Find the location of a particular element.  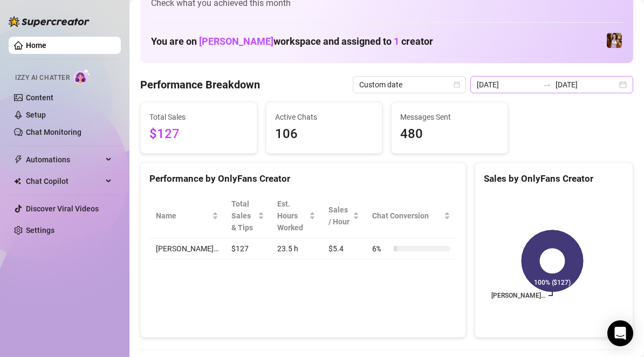

span: Active Chats is located at coordinates (324, 117).